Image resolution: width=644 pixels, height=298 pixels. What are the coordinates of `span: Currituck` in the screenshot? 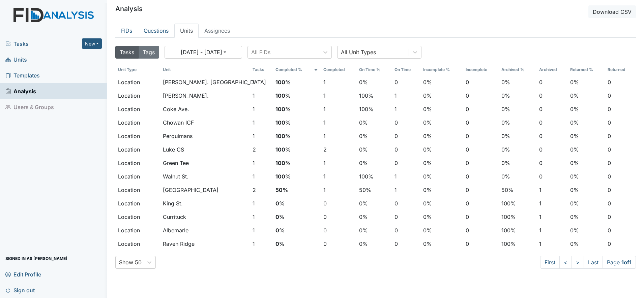 It's located at (175, 217).